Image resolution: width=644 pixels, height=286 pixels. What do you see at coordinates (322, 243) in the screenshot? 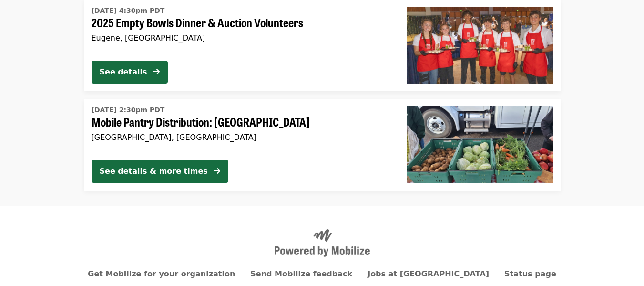
I see `a: Powered by Mobilize` at bounding box center [322, 243].